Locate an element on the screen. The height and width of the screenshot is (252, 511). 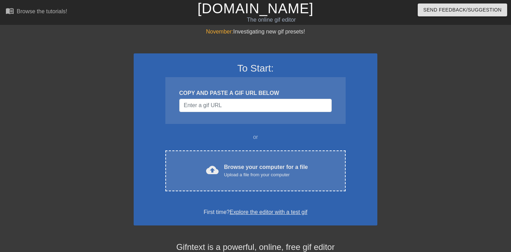
div: COPY AND PASTE A GIF URL BELOW is located at coordinates (256, 93).